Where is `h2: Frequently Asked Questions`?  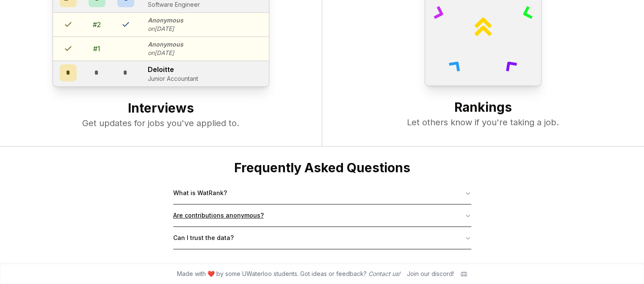
h2: Frequently Asked Questions is located at coordinates (322, 167).